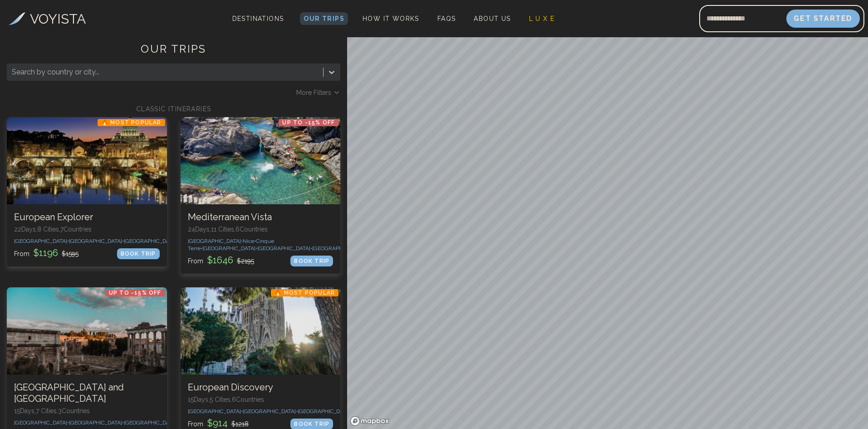 This screenshot has height=429, width=868. Describe the element at coordinates (260, 387) in the screenshot. I see `h3: European Discovery` at that location.